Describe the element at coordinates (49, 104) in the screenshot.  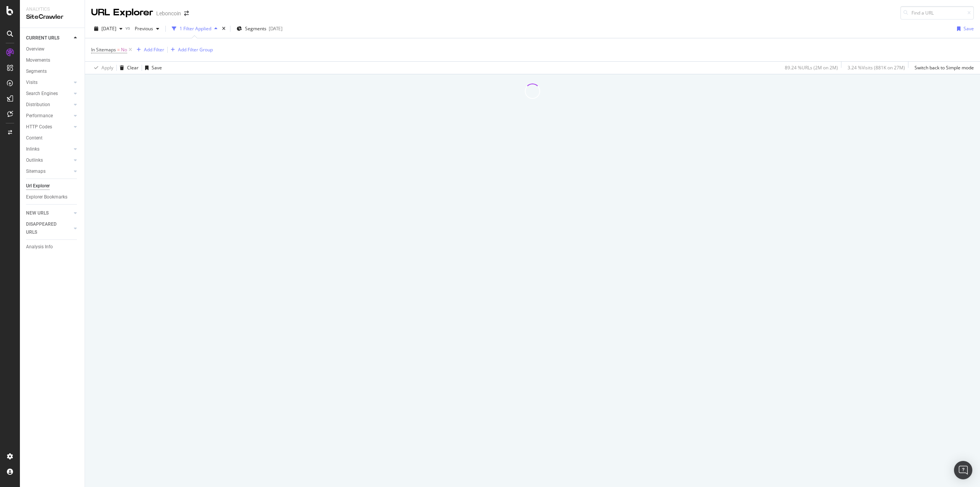
I see `a: Distribution` at that location.